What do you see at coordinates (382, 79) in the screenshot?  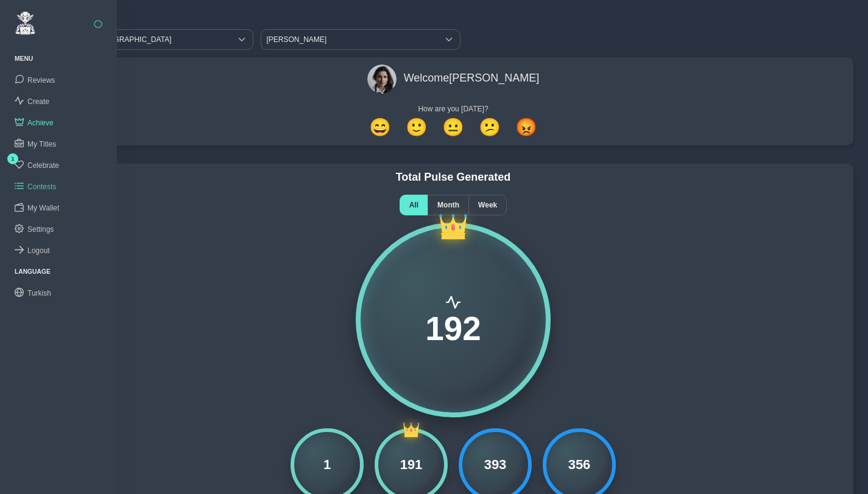 I see `img: avatar` at bounding box center [382, 79].